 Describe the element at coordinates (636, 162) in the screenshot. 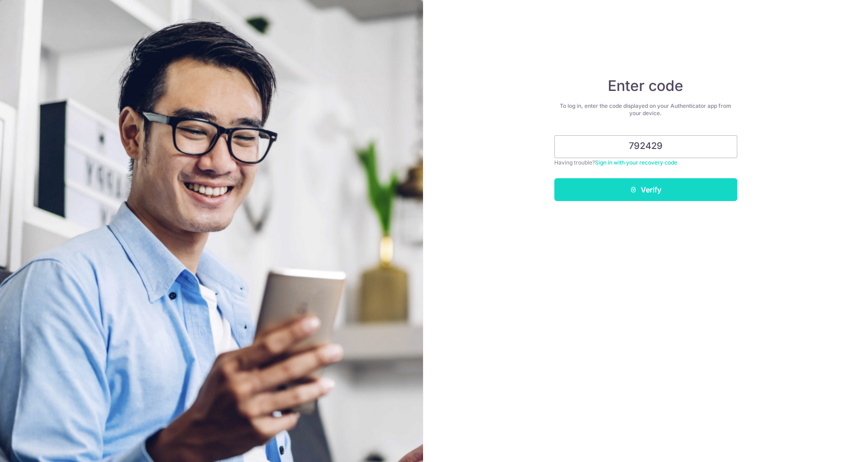

I see `a: Sign in with your recovery code` at that location.